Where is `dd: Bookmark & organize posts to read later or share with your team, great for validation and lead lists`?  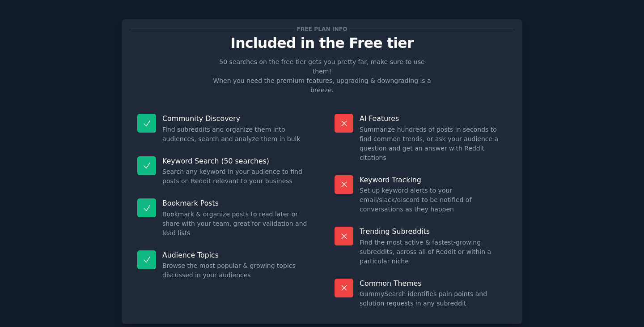 dd: Bookmark & organize posts to read later or share with your team, great for validation and lead lists is located at coordinates (236, 223).